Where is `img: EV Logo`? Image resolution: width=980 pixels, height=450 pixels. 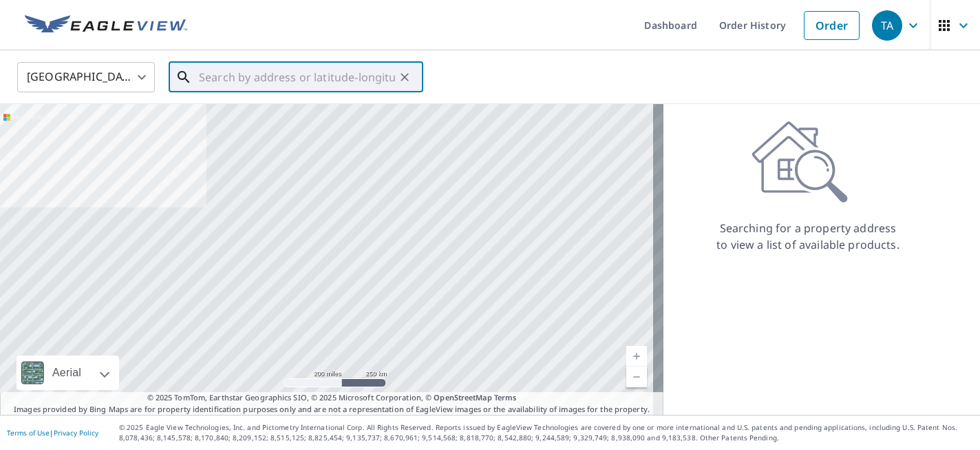
img: EV Logo is located at coordinates (106, 26).